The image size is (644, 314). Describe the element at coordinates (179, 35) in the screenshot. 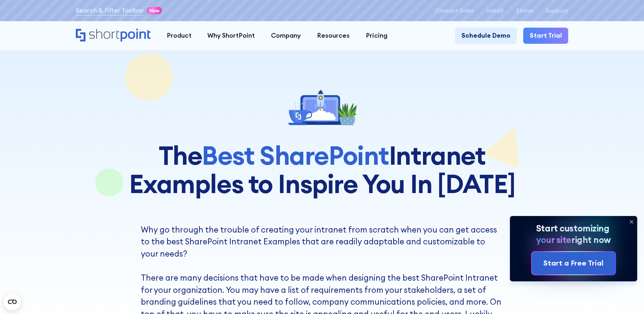

I see `div: Product` at that location.